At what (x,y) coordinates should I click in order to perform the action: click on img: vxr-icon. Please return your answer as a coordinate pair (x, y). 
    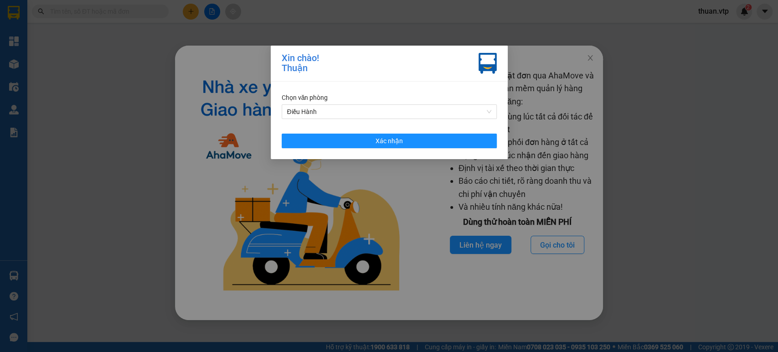
    Looking at the image, I should click on (487, 63).